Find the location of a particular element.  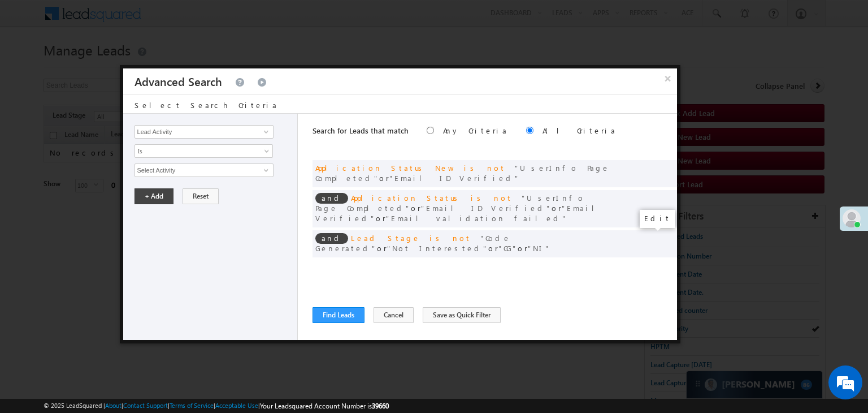

a: Terms of Service is located at coordinates (191, 405).